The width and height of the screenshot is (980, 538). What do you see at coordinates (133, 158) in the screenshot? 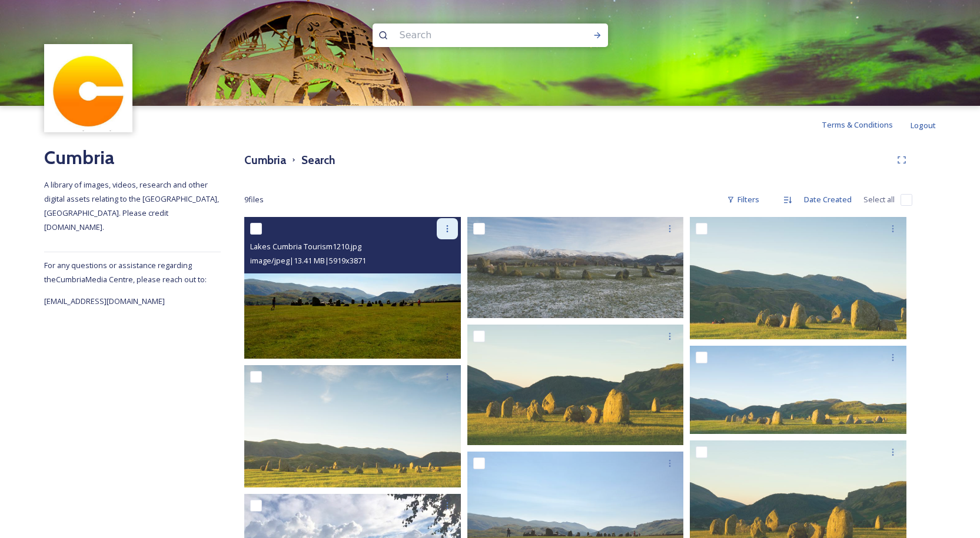
I see `h2: Cumbria` at bounding box center [133, 158].